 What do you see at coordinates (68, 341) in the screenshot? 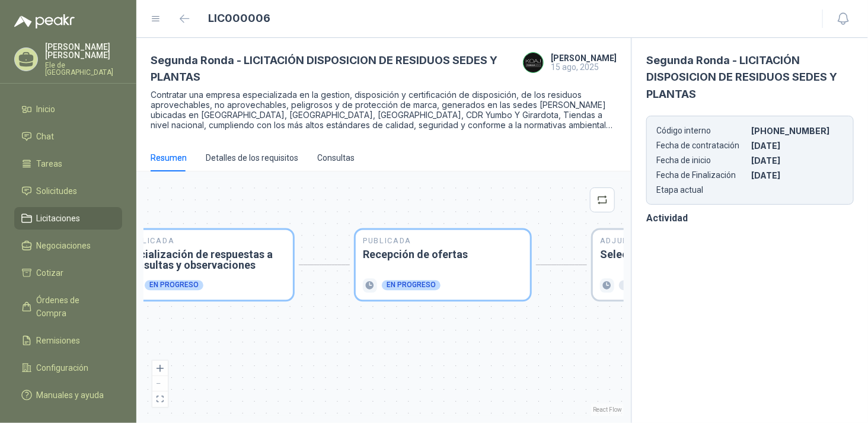
I see `a: Remisiones` at bounding box center [68, 341].